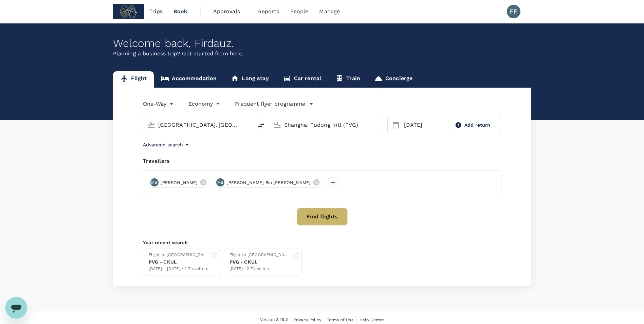 Image resolution: width=644 pixels, height=324 pixels. Describe the element at coordinates (156, 11) in the screenshot. I see `span: Trips` at that location.